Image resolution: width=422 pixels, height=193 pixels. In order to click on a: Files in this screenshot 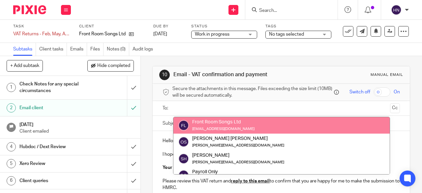, I will do `click(97, 49)`.